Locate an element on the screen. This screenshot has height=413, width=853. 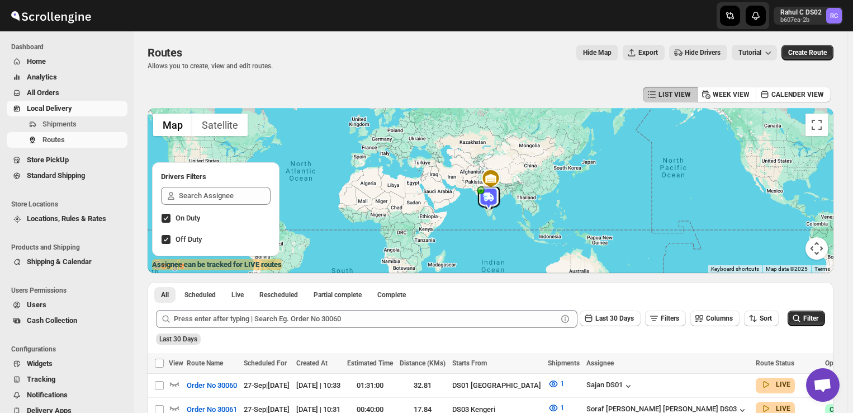
span: Created At is located at coordinates (312, 363).